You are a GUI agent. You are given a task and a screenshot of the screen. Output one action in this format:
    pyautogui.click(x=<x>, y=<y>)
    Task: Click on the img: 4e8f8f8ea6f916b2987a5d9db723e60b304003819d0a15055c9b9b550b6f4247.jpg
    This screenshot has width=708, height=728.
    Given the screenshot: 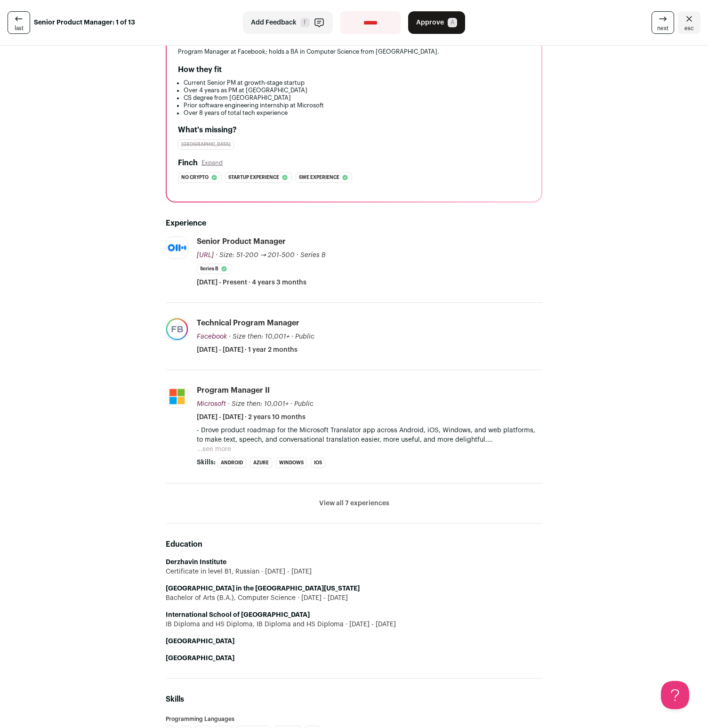 What is the action you would take?
    pyautogui.click(x=177, y=329)
    